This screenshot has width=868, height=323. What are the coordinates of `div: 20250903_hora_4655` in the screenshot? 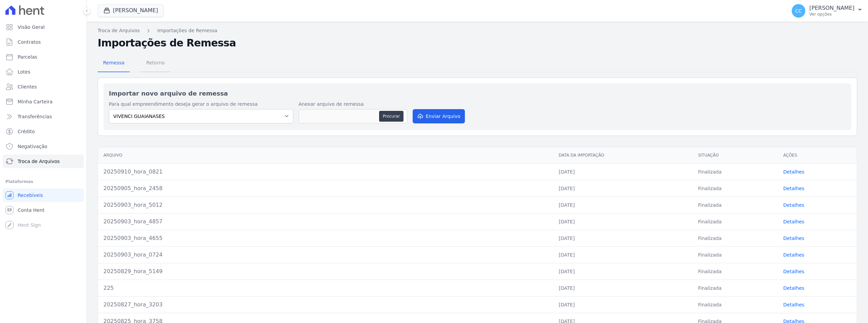 It's located at (325, 238).